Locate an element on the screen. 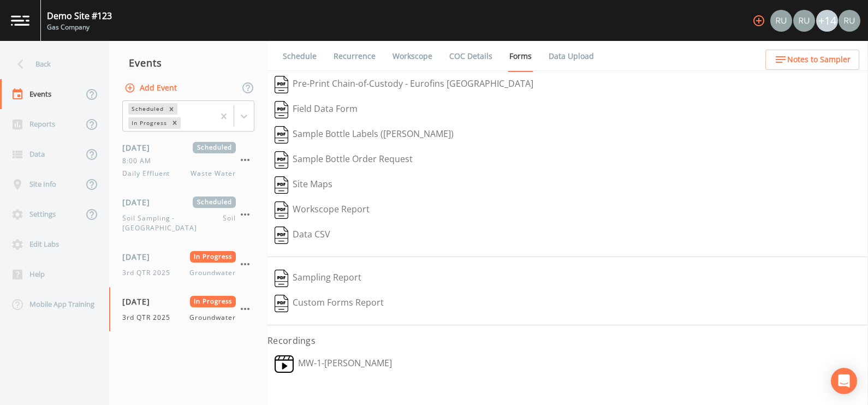 The width and height of the screenshot is (868, 405). a: COC Details is located at coordinates (470, 56).